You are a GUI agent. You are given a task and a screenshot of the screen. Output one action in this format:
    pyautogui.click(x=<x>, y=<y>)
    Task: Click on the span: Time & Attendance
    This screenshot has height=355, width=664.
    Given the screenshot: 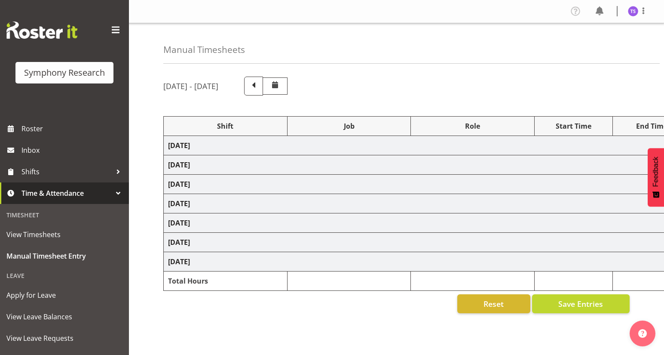 What is the action you would take?
    pyautogui.click(x=67, y=193)
    